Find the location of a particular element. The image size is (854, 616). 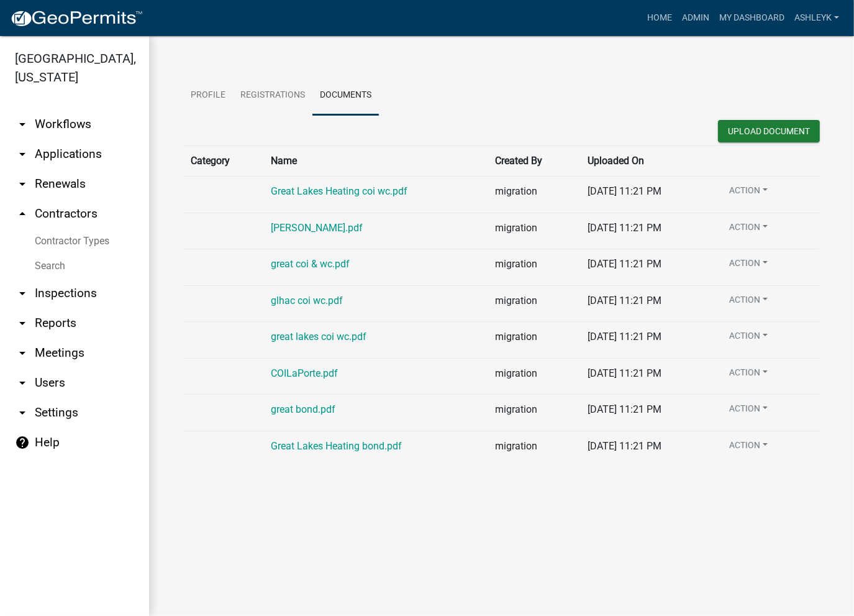

a: Profile is located at coordinates (208, 95).